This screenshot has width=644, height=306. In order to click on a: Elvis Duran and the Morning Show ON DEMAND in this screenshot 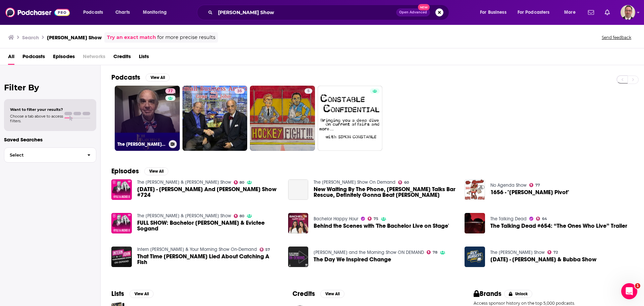, I will do `click(369, 252)`.